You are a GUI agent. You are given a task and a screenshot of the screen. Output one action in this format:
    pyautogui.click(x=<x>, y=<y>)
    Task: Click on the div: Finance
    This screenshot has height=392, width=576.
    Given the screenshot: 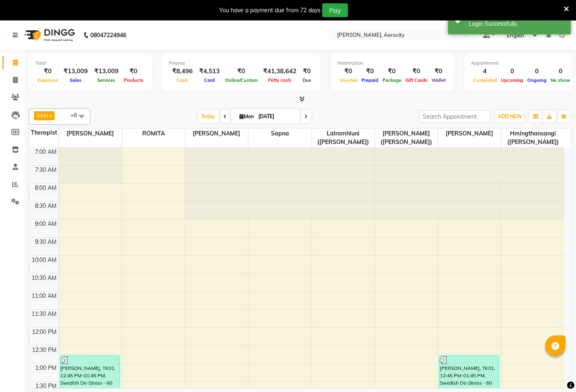 What is the action you would take?
    pyautogui.click(x=241, y=63)
    